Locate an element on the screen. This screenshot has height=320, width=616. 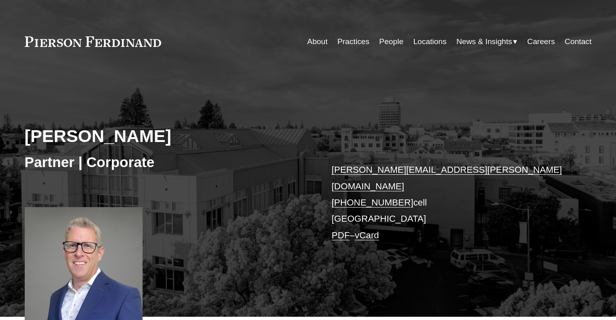
span: News & Insights is located at coordinates (484, 42).